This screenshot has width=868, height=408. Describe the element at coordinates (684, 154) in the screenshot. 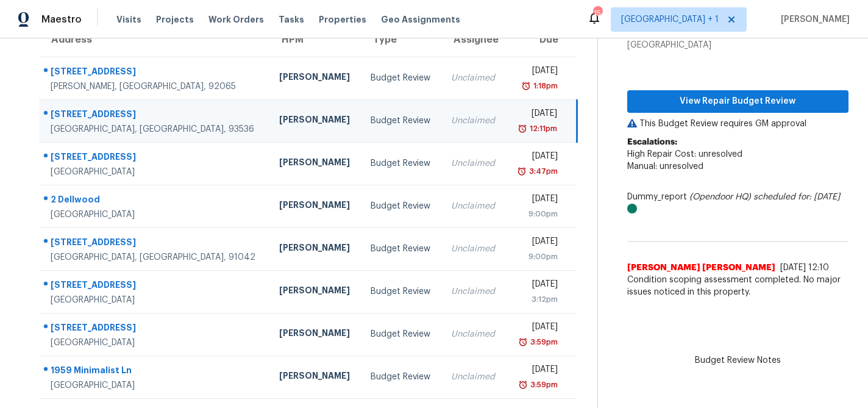

I see `span: High Repair Cost: unresolved` at that location.